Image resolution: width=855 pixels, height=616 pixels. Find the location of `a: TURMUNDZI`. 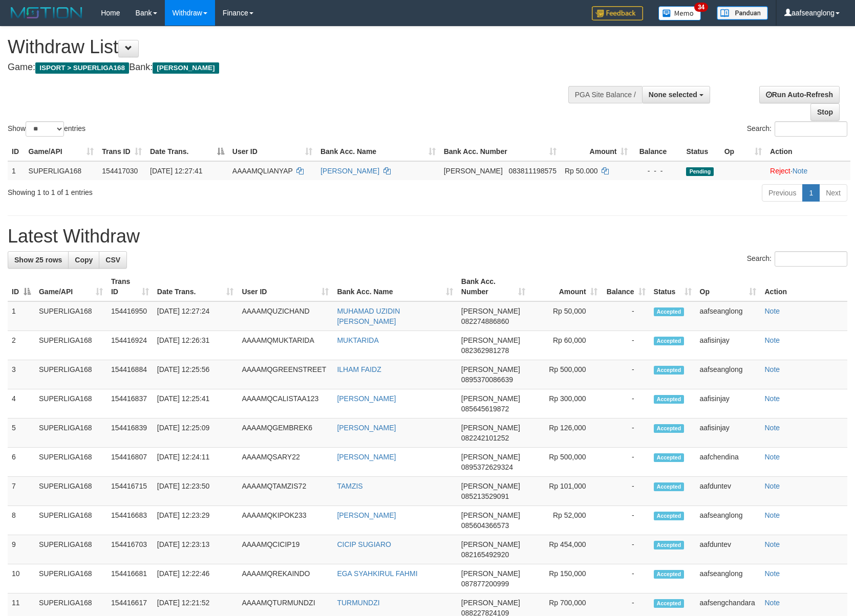

a: TURMUNDZI is located at coordinates (358, 603).